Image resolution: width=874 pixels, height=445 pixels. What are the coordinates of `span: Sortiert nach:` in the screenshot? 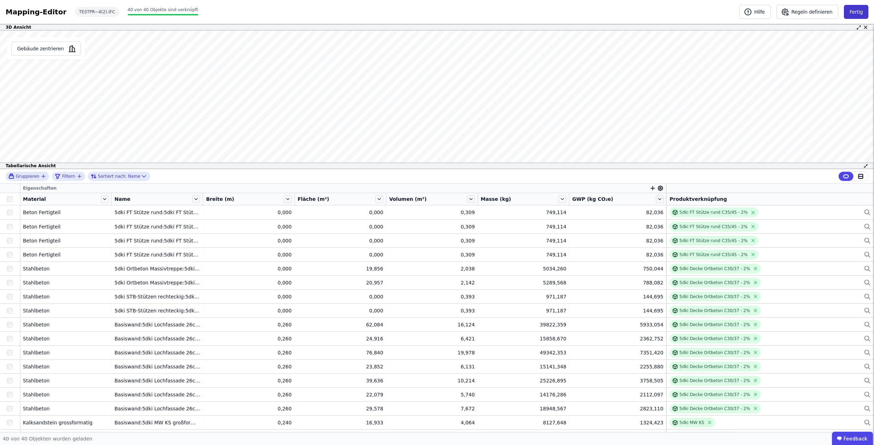 It's located at (112, 177).